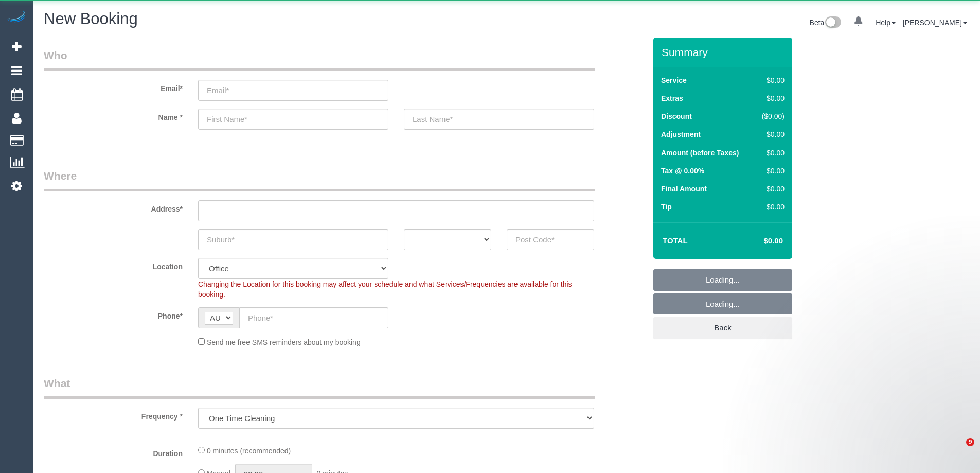 This screenshot has width=980, height=473. I want to click on legend: What, so click(319, 387).